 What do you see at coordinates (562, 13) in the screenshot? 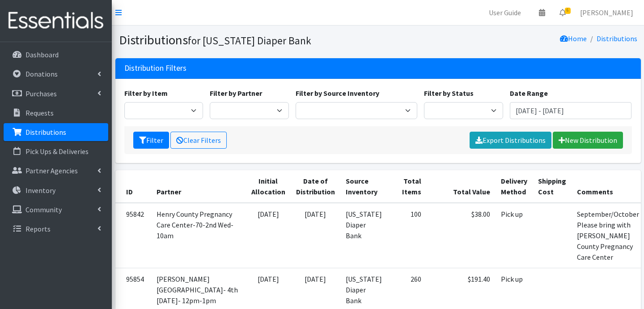
I see `a: 6` at bounding box center [562, 13].